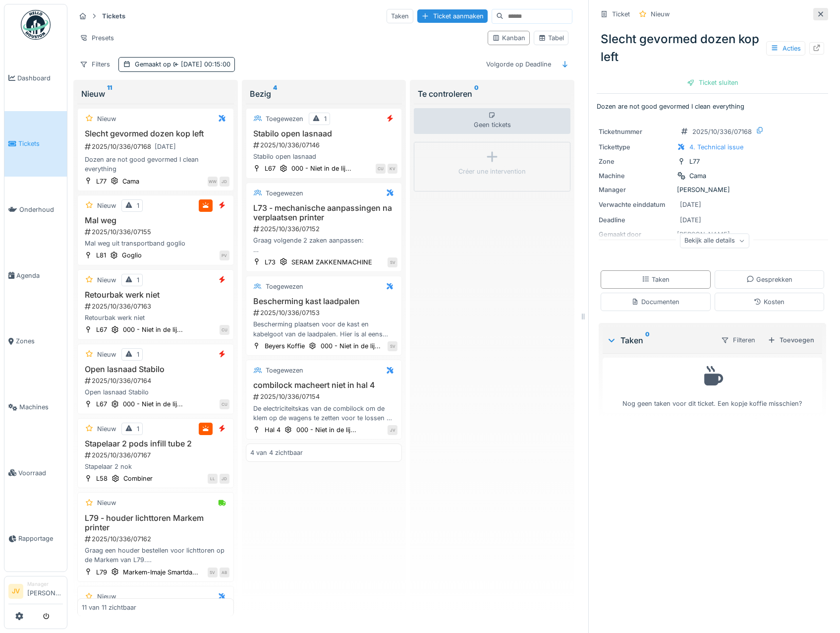 Image resolution: width=840 pixels, height=633 pixels. I want to click on span: Onderhoud, so click(41, 209).